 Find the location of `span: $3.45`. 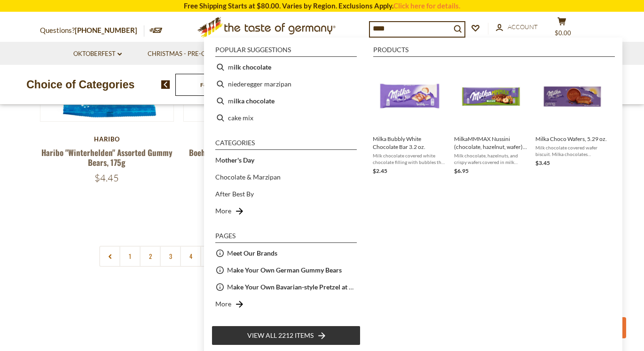

span: $3.45 is located at coordinates (543, 162).